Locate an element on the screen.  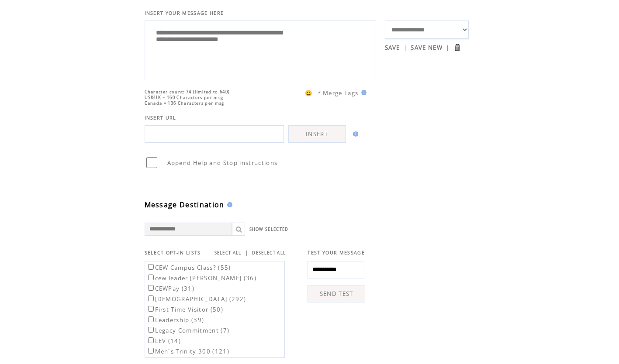
input: Submit is located at coordinates (457, 47).